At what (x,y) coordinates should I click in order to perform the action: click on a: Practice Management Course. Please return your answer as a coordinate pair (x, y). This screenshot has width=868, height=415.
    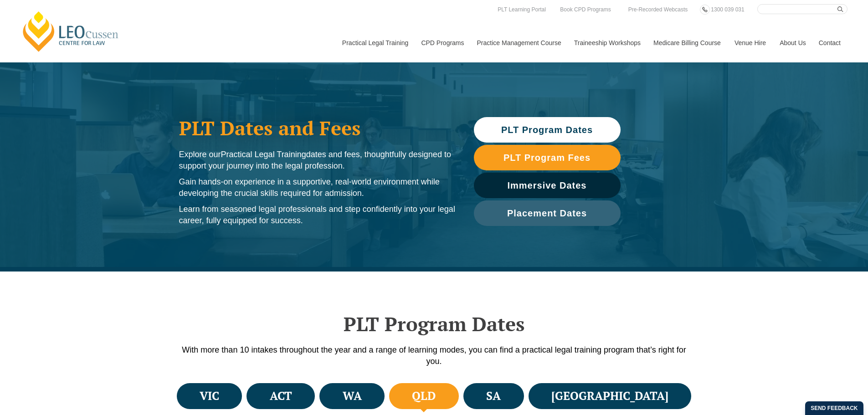
    Looking at the image, I should click on (519, 43).